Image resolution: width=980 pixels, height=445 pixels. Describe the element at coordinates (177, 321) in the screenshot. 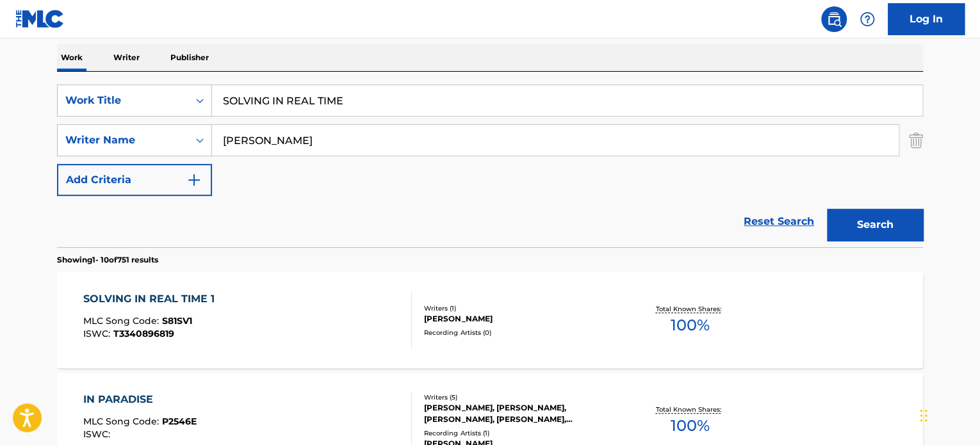

I see `span: S81SV1` at that location.